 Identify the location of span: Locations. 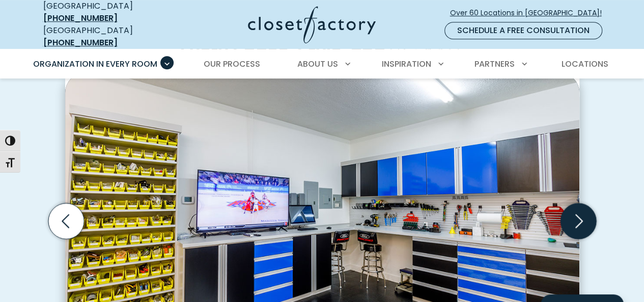
(585, 64).